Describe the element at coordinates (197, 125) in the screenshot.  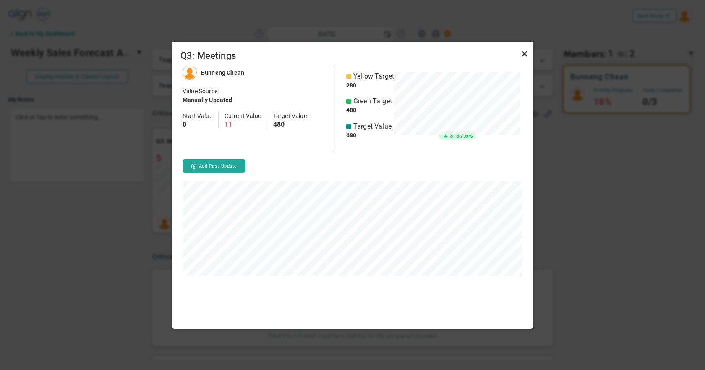
I see `h4: 0` at that location.